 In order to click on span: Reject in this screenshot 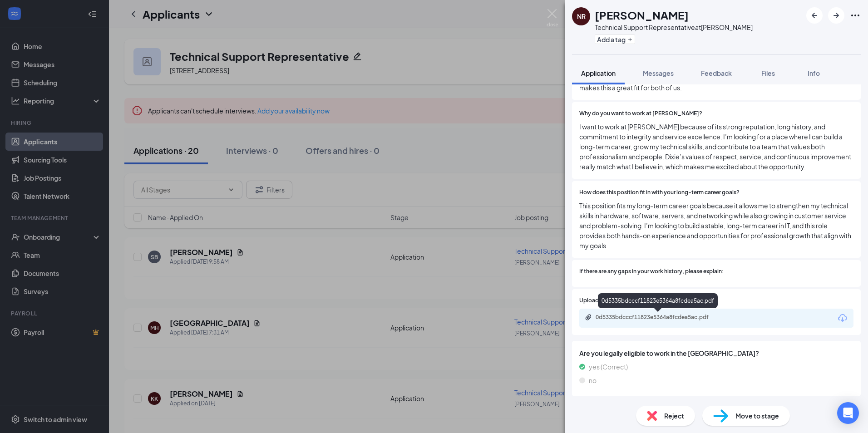, I will do `click(674, 415)`.